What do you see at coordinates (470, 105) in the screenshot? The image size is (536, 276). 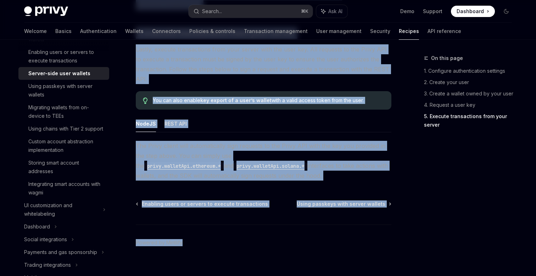 I see `a: 4. Request a user key` at bounding box center [470, 105].